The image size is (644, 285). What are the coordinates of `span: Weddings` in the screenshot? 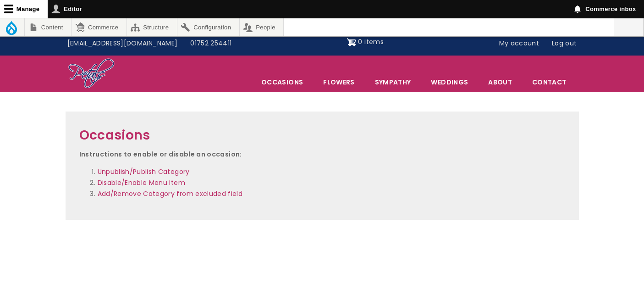 It's located at (449, 82).